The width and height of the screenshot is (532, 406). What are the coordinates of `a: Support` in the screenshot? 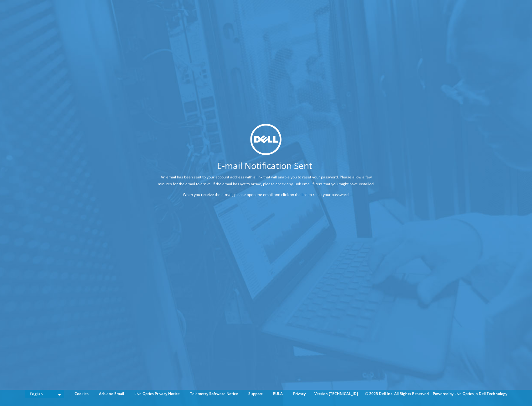 It's located at (256, 394).